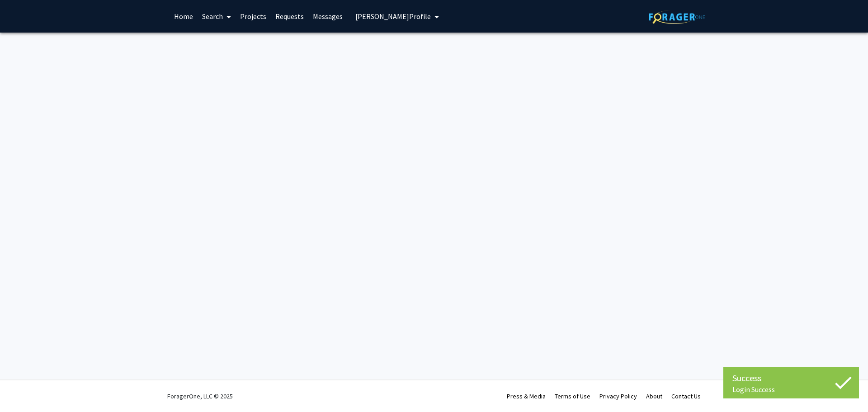  What do you see at coordinates (183, 16) in the screenshot?
I see `a: Home` at bounding box center [183, 16].